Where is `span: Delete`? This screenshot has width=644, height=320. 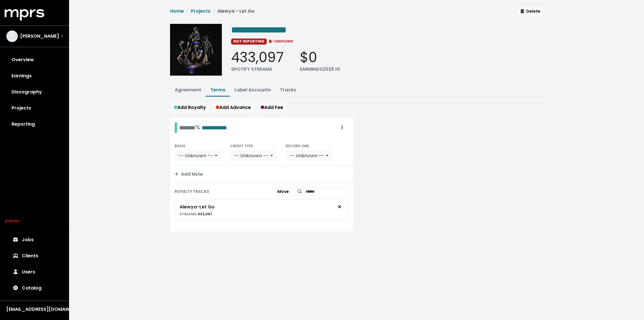
span: Delete is located at coordinates (530, 11).